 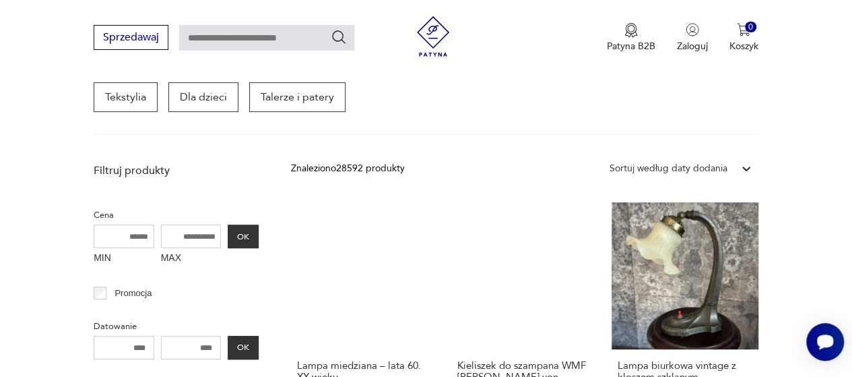 What do you see at coordinates (297, 97) in the screenshot?
I see `a: Talerze i patery` at bounding box center [297, 97].